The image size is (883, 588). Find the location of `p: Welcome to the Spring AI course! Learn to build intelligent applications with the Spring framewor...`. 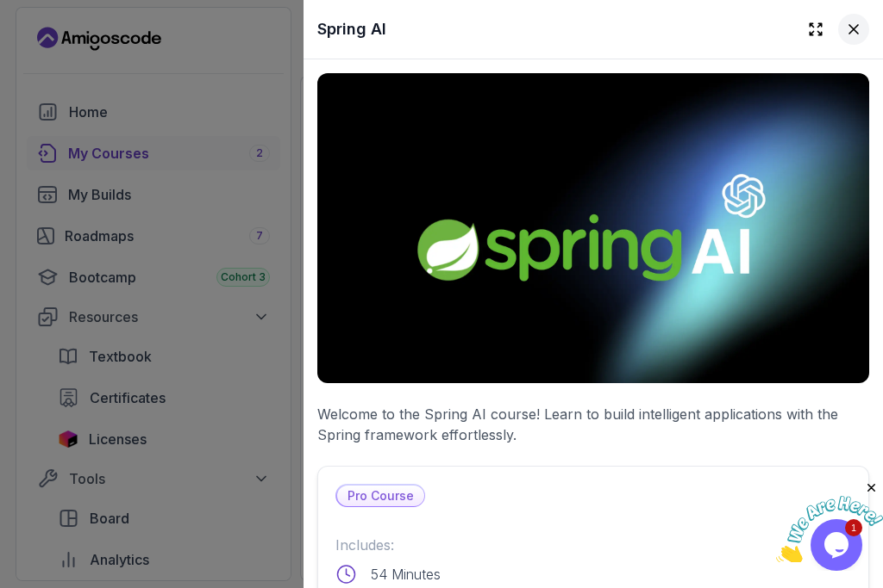

p: Welcome to the Spring AI course! Learn to build intelligent applications with the Spring framewor... is located at coordinates (593, 425).